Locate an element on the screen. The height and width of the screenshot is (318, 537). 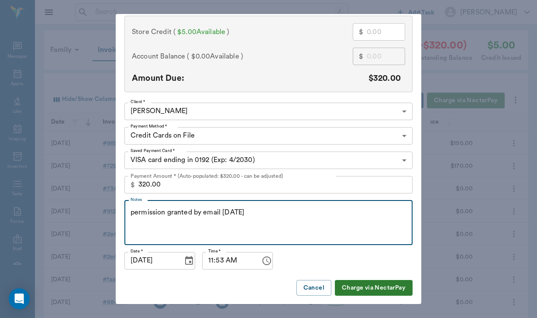
p: Payment Amount * (Auto-populated: $320.00 - can be adjusted) is located at coordinates (207, 176).